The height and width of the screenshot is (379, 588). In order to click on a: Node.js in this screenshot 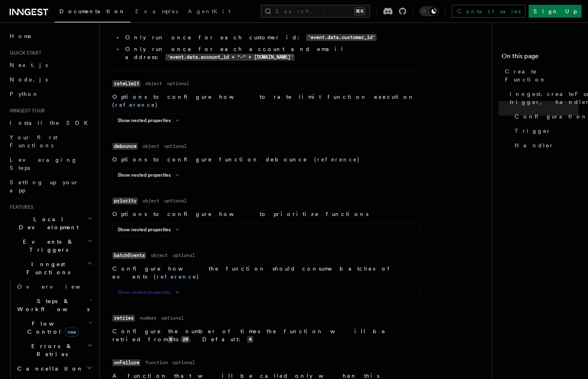, I will do `click(50, 80)`.